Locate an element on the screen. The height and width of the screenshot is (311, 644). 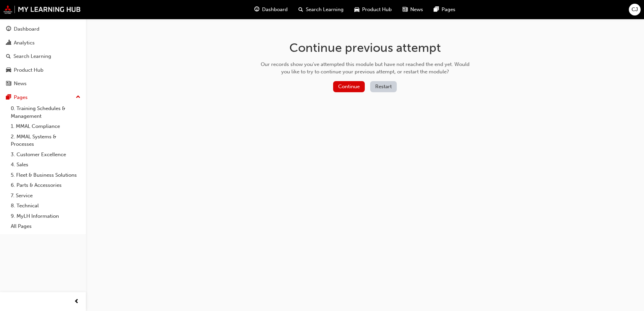
div: Pages is located at coordinates (21, 97).